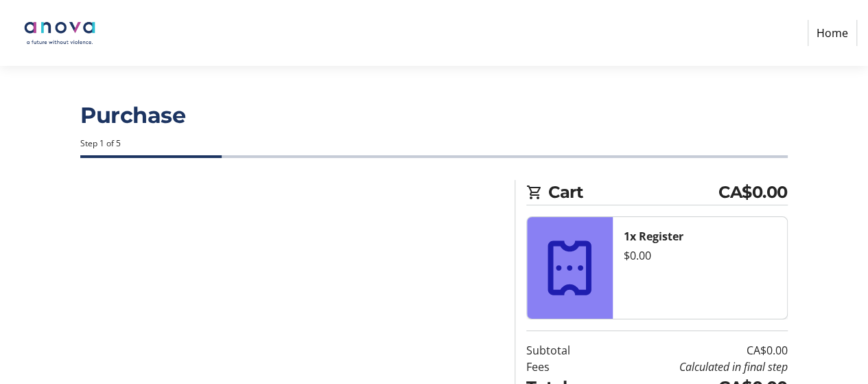  Describe the element at coordinates (433, 143) in the screenshot. I see `div: Step 1 of 5` at that location.